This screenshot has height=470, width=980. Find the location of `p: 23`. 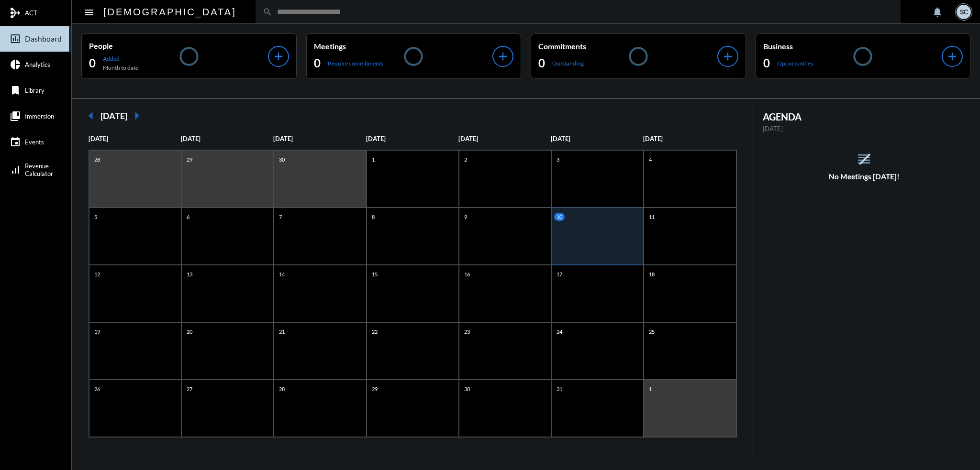

p: 23 is located at coordinates (467, 331).